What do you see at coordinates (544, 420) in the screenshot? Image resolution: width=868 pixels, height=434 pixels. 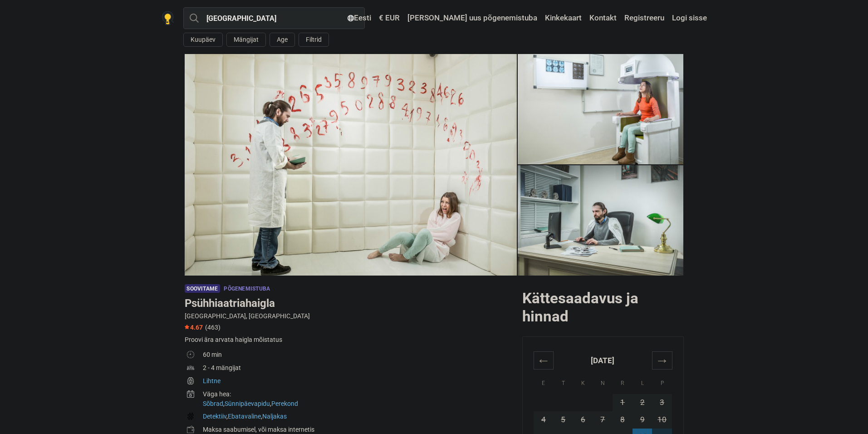 I see `td: 4` at bounding box center [544, 420].